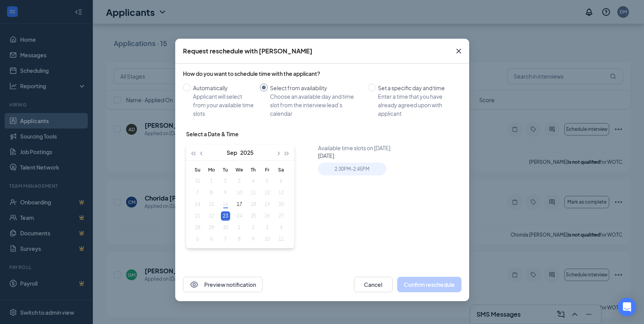  What do you see at coordinates (232, 153) in the screenshot?
I see `button: Sep` at bounding box center [232, 153].